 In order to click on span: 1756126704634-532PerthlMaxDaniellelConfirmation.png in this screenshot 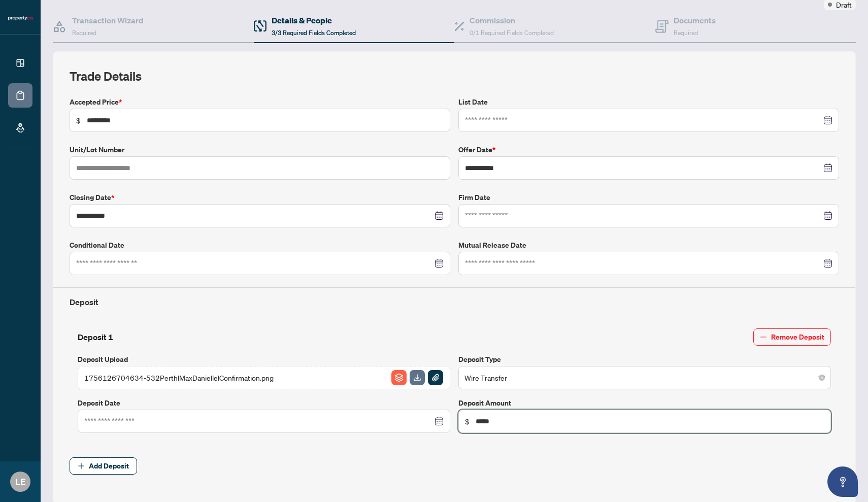, I will do `click(179, 377)`.